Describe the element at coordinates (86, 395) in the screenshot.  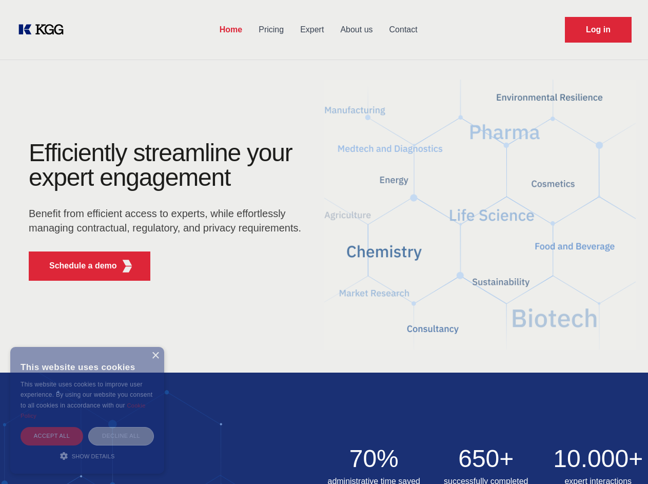
I see `span: This website uses cookies to improve user experience. By using our website you consent to all coo...` at that location.